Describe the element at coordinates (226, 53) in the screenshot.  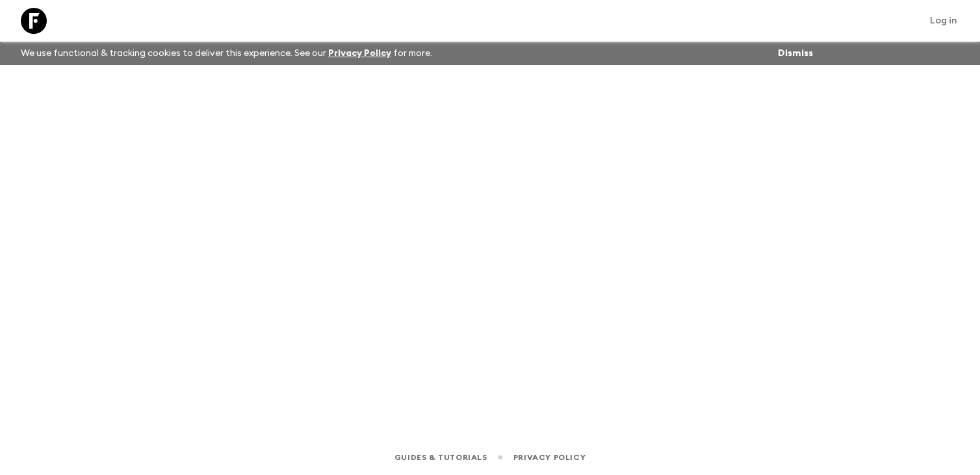
I see `p: We use functional & tracking cookies to deliver this experience. See our for more.` at that location.